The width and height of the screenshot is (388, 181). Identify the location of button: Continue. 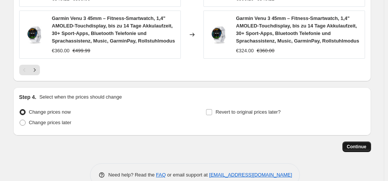
(357, 147).